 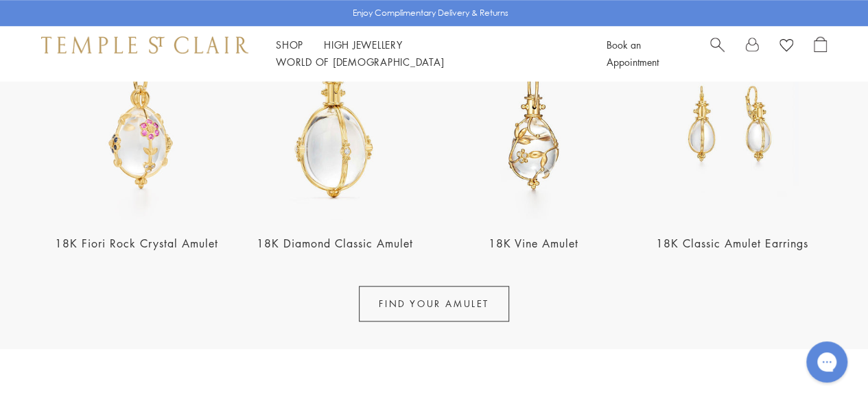 What do you see at coordinates (820, 53) in the screenshot?
I see `a: Open Shopping Bag` at bounding box center [820, 53].